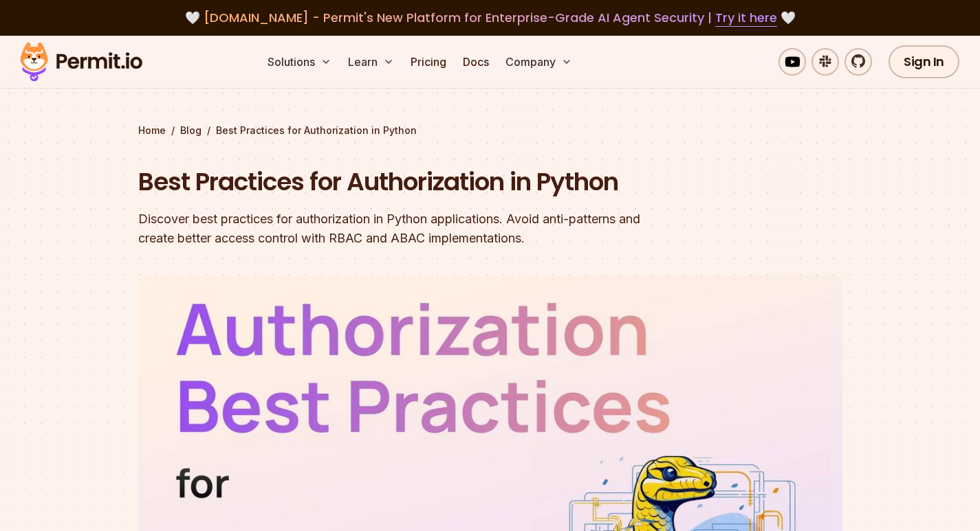 The height and width of the screenshot is (531, 980). What do you see at coordinates (746, 18) in the screenshot?
I see `a: Try it here` at bounding box center [746, 18].